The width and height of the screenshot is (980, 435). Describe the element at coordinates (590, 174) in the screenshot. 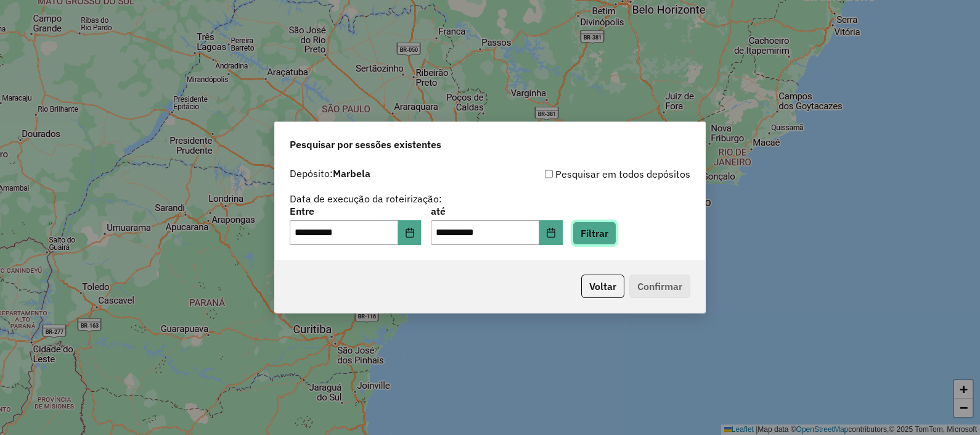

I see `div: Pesquisar em todos depósitos` at that location.